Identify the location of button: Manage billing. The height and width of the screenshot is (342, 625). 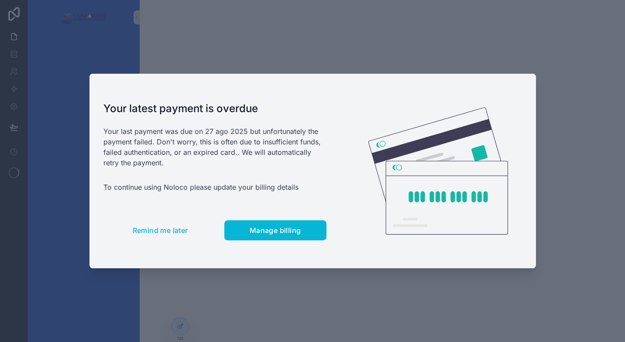
(275, 231).